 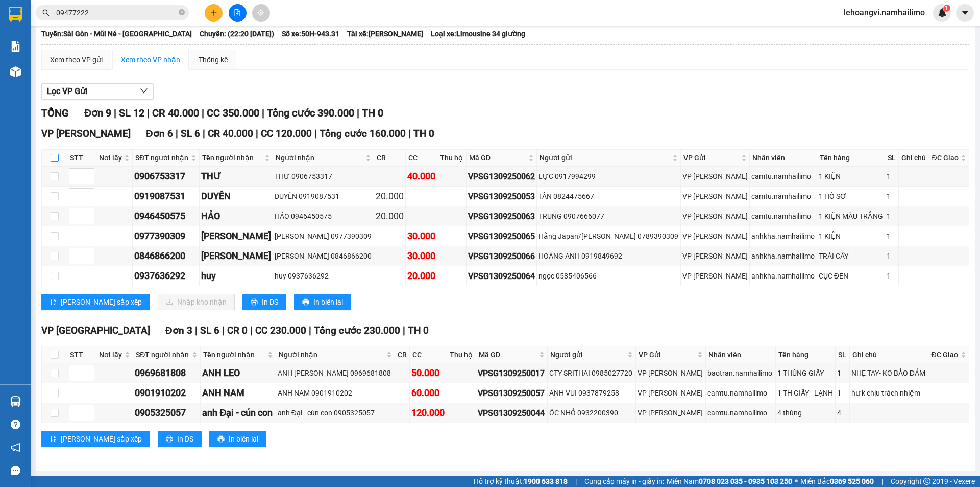 I want to click on td: huy, so click(x=236, y=276).